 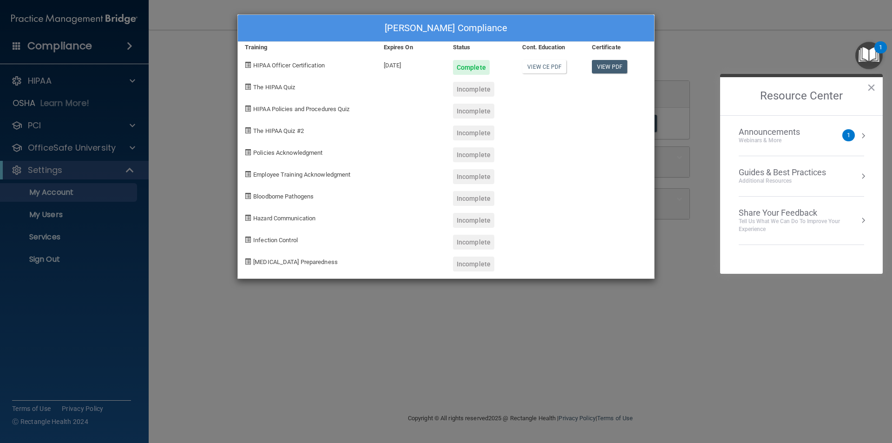 What do you see at coordinates (782, 181) in the screenshot?
I see `div: Additional Resources` at bounding box center [782, 181].